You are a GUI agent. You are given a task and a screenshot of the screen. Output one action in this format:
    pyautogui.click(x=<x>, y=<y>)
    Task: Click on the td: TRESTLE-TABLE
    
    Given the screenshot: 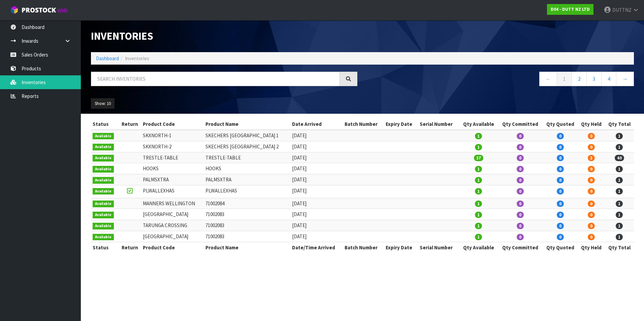 What is the action you would take?
    pyautogui.click(x=247, y=157)
    